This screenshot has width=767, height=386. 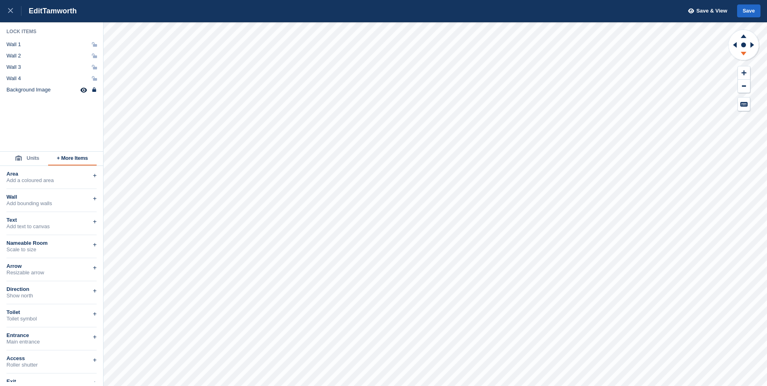 What do you see at coordinates (51, 335) in the screenshot?
I see `div: Entrance` at bounding box center [51, 335].